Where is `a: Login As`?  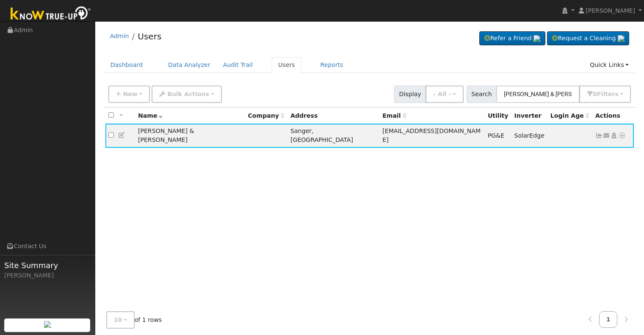
a: Login As is located at coordinates (614, 136).